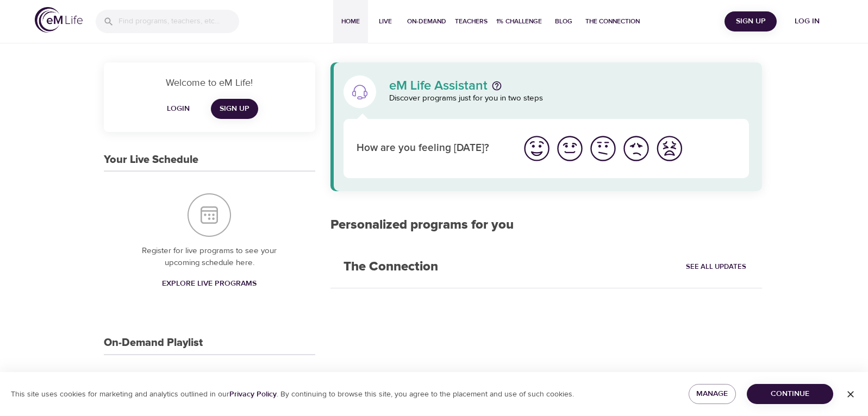 This screenshot has height=416, width=868. I want to click on button: Manage, so click(712, 395).